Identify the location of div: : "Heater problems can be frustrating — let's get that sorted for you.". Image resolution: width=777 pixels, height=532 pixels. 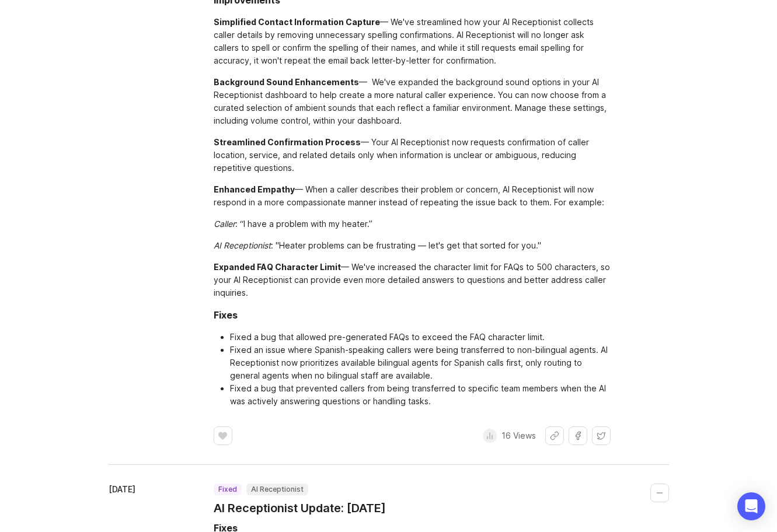
(412, 245).